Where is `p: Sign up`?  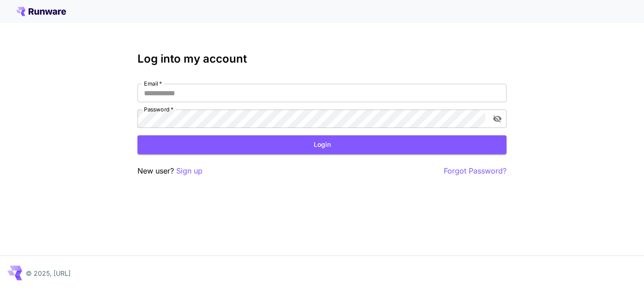 p: Sign up is located at coordinates (189, 171).